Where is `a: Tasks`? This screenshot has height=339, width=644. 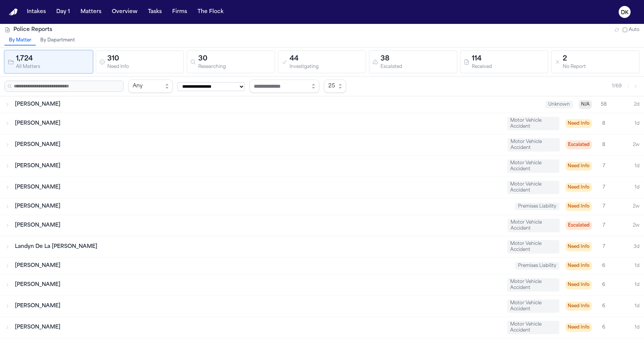
a: Tasks is located at coordinates (155, 12).